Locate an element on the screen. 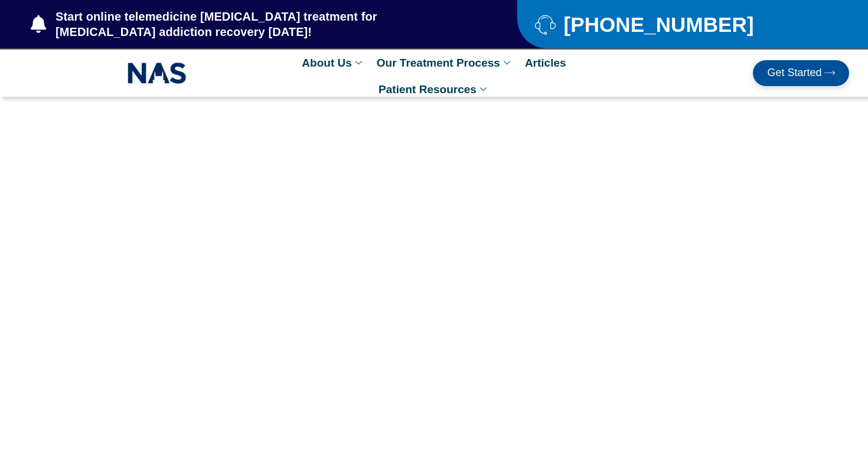 Image resolution: width=868 pixels, height=470 pixels. span: Get Started is located at coordinates (794, 74).